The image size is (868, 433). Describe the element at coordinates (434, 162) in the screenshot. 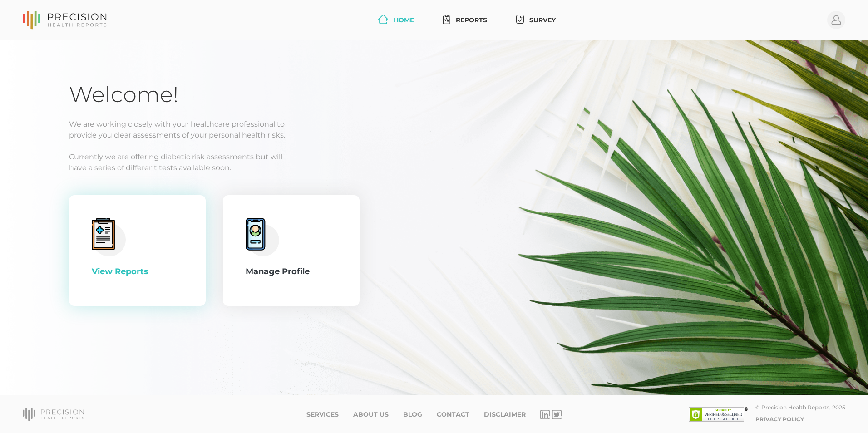

I see `p: Currently we are offering diabetic risk assessments but will have a series of different tests ava...` at that location.